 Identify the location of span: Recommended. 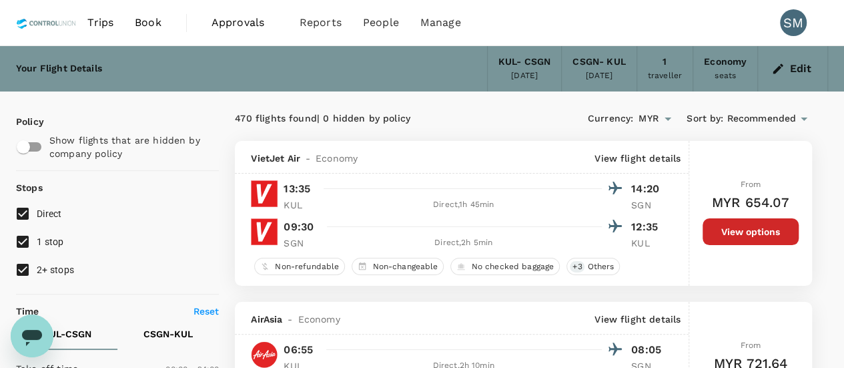
(761, 119).